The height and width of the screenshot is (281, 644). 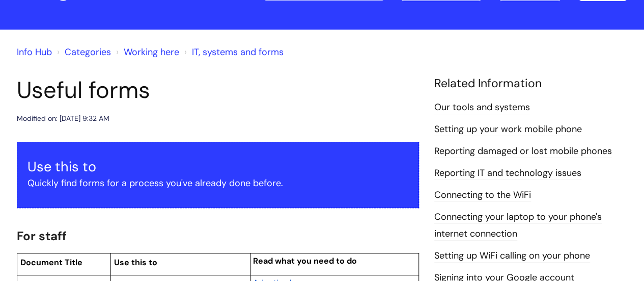 What do you see at coordinates (482, 195) in the screenshot?
I see `a: Connecting to the WiFi` at bounding box center [482, 195].